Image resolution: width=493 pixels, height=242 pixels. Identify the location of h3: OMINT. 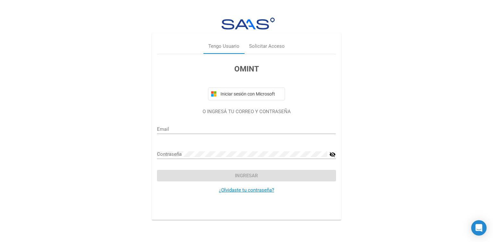
(246, 69).